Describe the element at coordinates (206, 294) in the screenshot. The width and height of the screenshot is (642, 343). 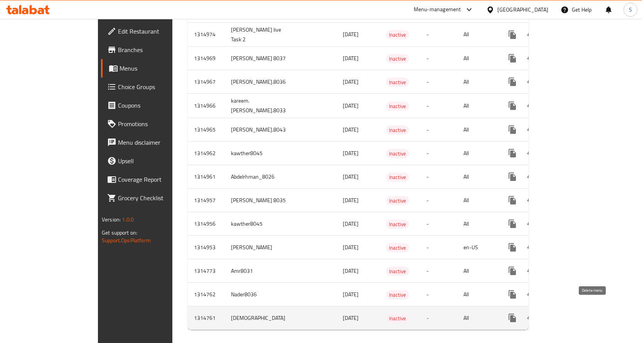
I see `td: 1314762` at that location.